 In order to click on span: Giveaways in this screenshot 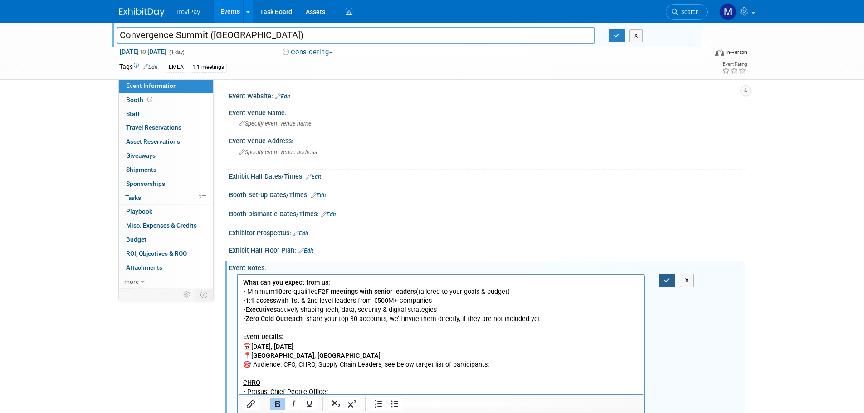, I will do `click(141, 156)`.